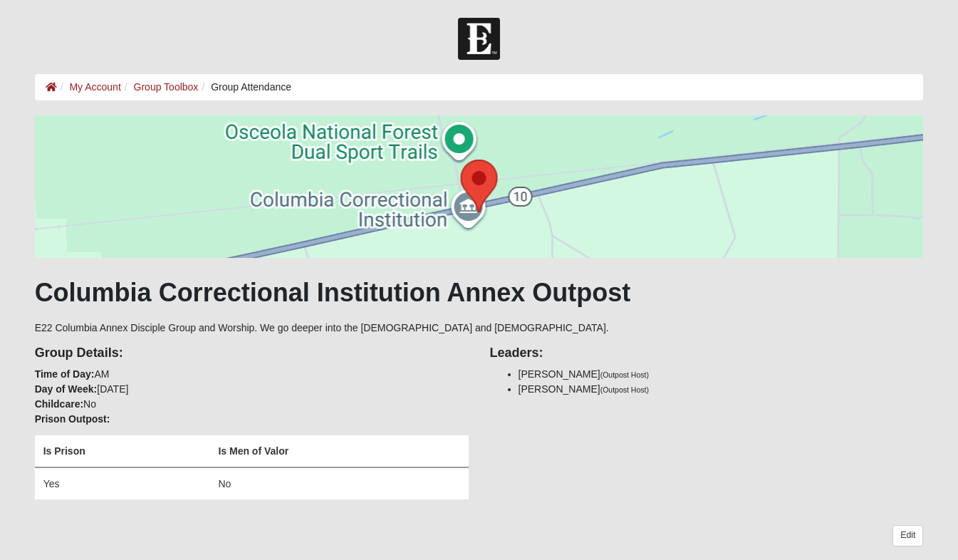  I want to click on th: Is Prison, so click(122, 451).